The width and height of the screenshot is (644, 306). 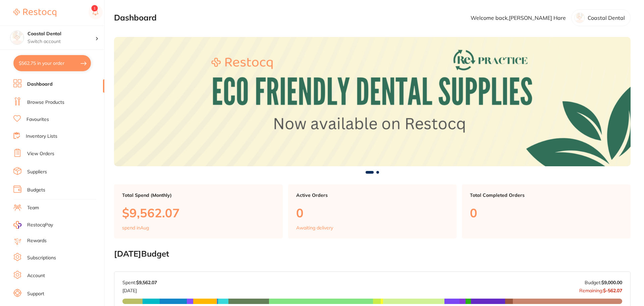 What do you see at coordinates (198, 212) in the screenshot?
I see `a: Total Spend (Monthly)$9,562.07spend inAug` at bounding box center [198, 212].